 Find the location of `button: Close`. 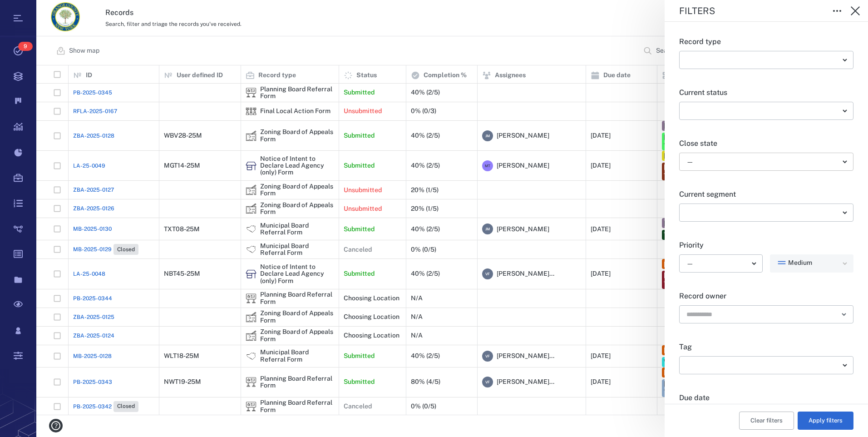

button: Close is located at coordinates (855, 11).